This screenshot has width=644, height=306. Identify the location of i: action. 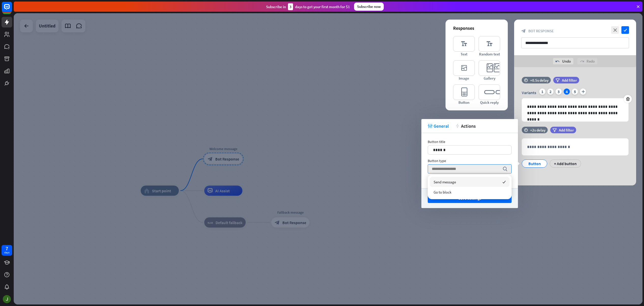
(457, 126).